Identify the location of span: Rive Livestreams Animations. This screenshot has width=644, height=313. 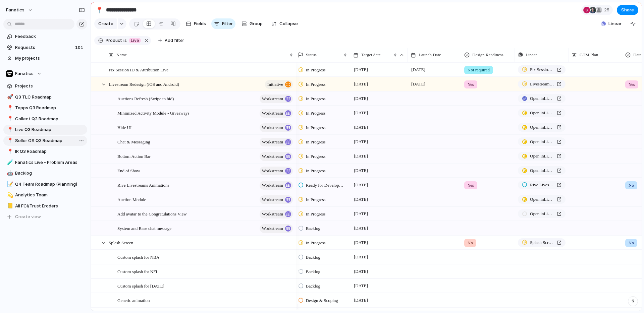
(542, 185).